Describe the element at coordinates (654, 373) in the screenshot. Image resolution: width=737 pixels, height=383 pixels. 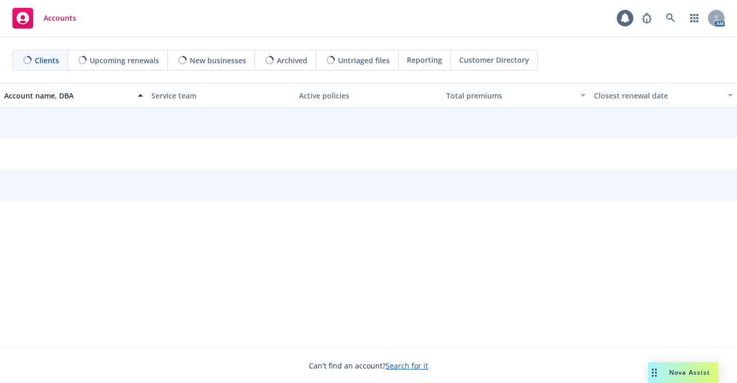
I see `div: Drag to move` at that location.